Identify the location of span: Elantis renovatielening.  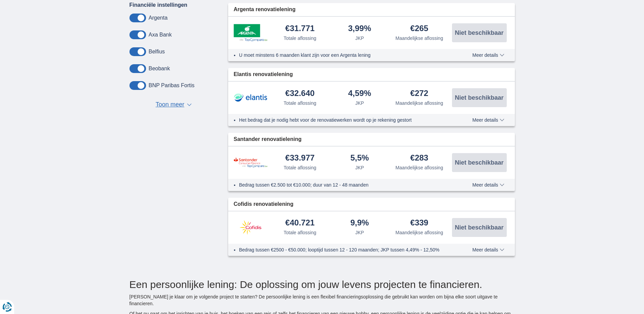
(263, 74).